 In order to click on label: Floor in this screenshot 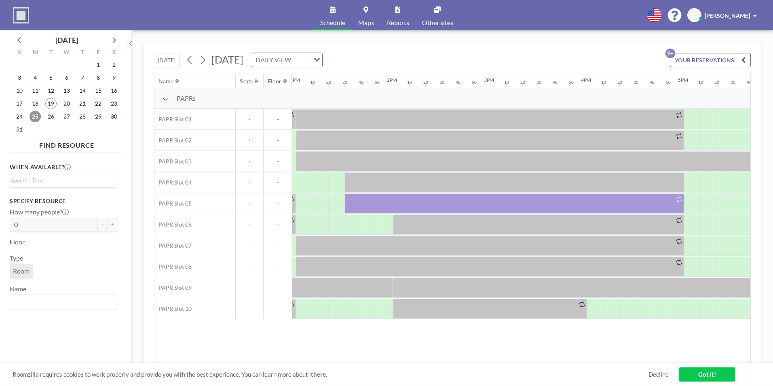, I will do `click(17, 242)`.